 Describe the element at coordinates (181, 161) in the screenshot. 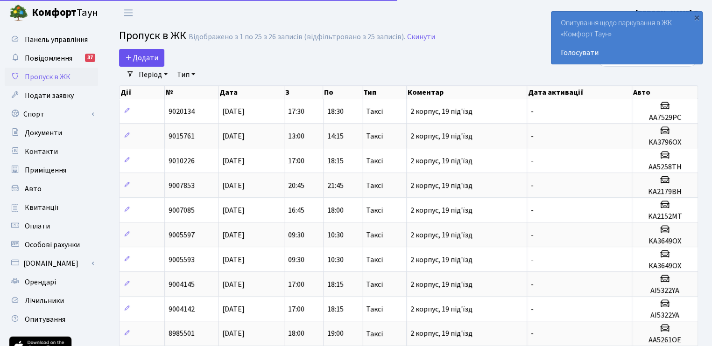

I see `span: 9010226` at that location.